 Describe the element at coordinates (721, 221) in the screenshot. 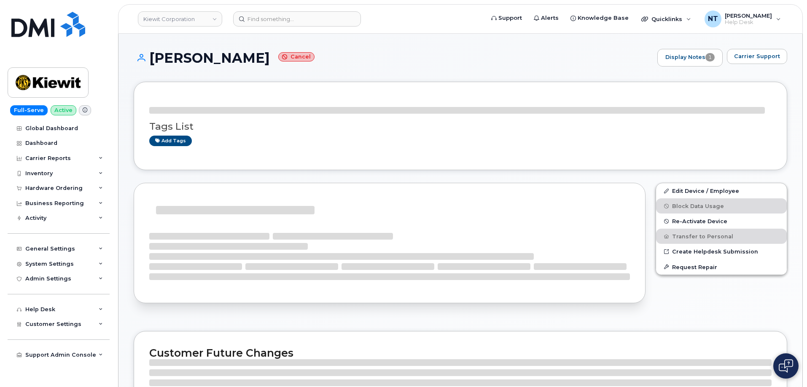

I see `button: Re-Activate Device` at that location.